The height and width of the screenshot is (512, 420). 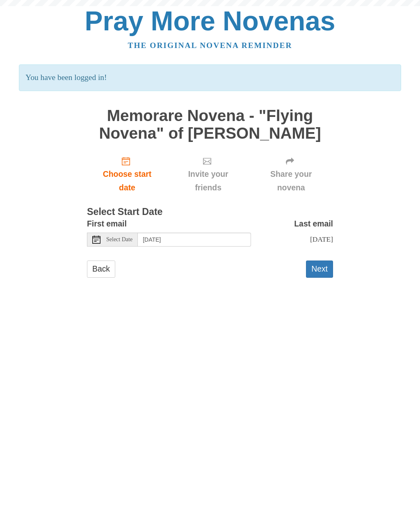 What do you see at coordinates (127, 174) in the screenshot?
I see `a: Choose start date` at bounding box center [127, 174].